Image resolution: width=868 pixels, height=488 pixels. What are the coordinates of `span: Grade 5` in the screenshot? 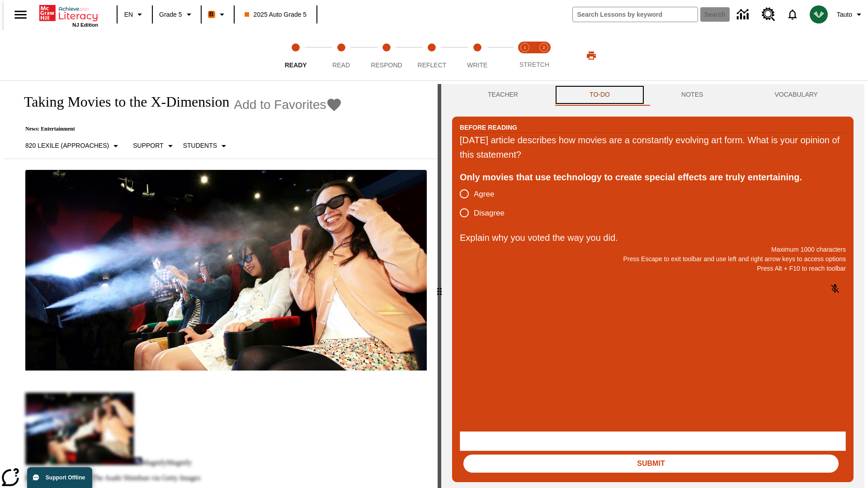 It's located at (171, 15).